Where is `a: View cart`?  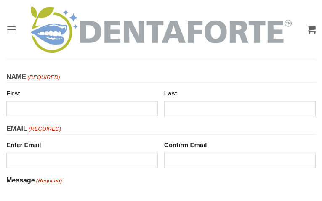 a: View cart is located at coordinates (311, 29).